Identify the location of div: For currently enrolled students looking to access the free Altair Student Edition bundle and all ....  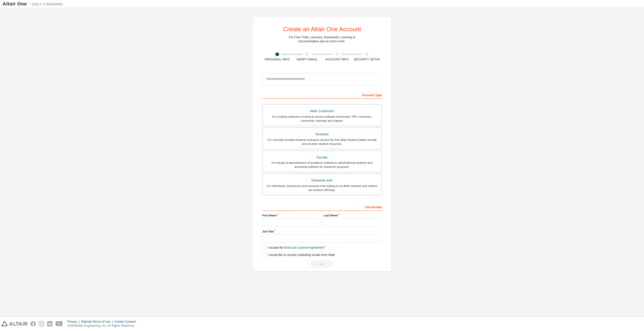
(322, 142).